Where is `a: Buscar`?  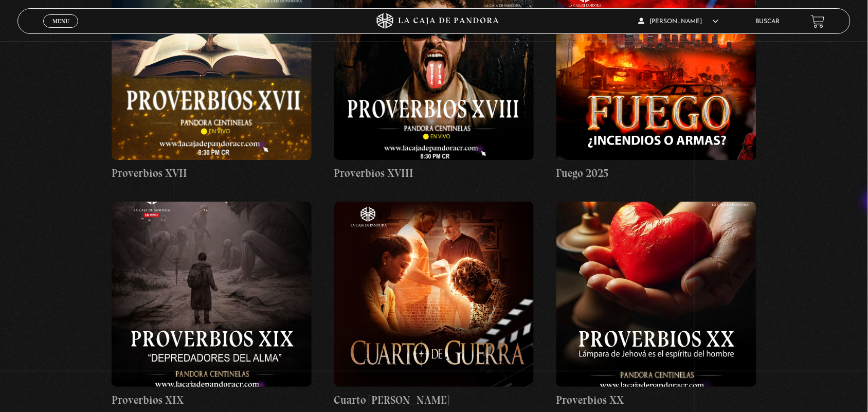 a: Buscar is located at coordinates (768, 21).